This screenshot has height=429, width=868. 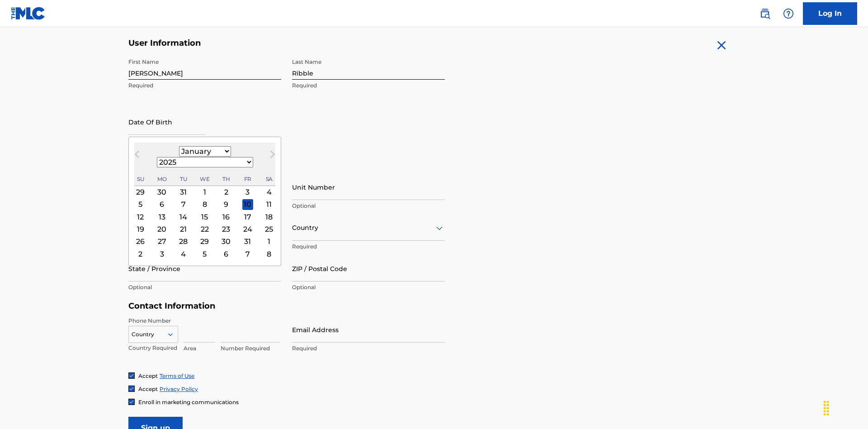 I want to click on div: Choose Friday, February 7th, 2025, so click(x=248, y=254).